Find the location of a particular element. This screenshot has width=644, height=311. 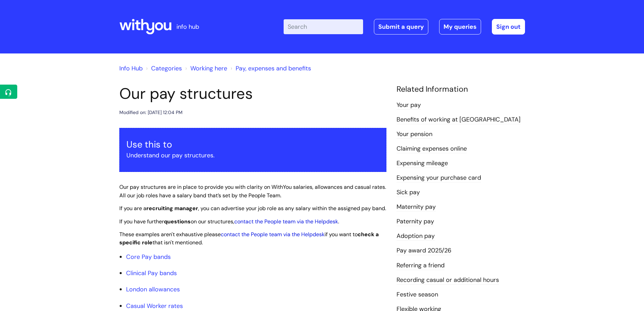

li: Pay, expenses and benefits is located at coordinates (270, 68).